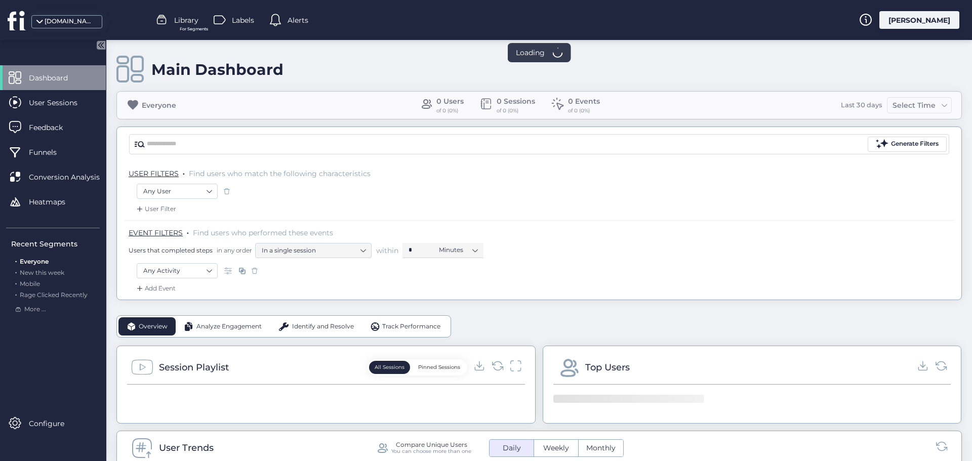 The width and height of the screenshot is (972, 461). What do you see at coordinates (34, 261) in the screenshot?
I see `span: Everyone` at bounding box center [34, 261].